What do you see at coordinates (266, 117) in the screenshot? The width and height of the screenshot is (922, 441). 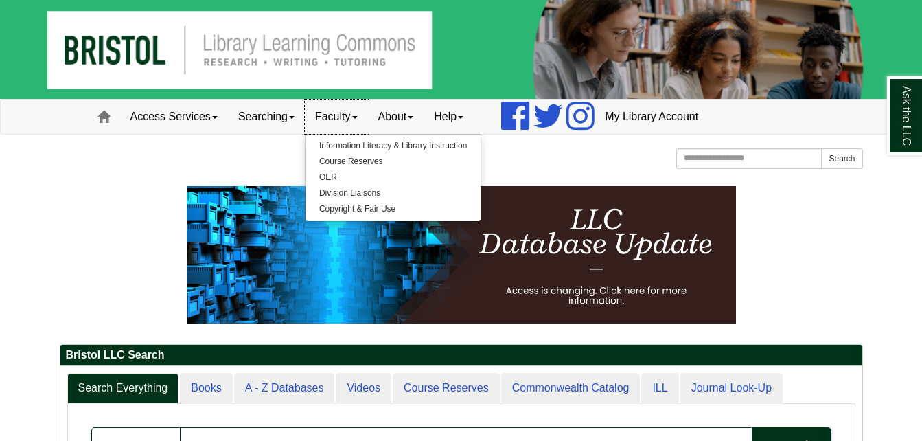 I see `a: Searching` at bounding box center [266, 117].